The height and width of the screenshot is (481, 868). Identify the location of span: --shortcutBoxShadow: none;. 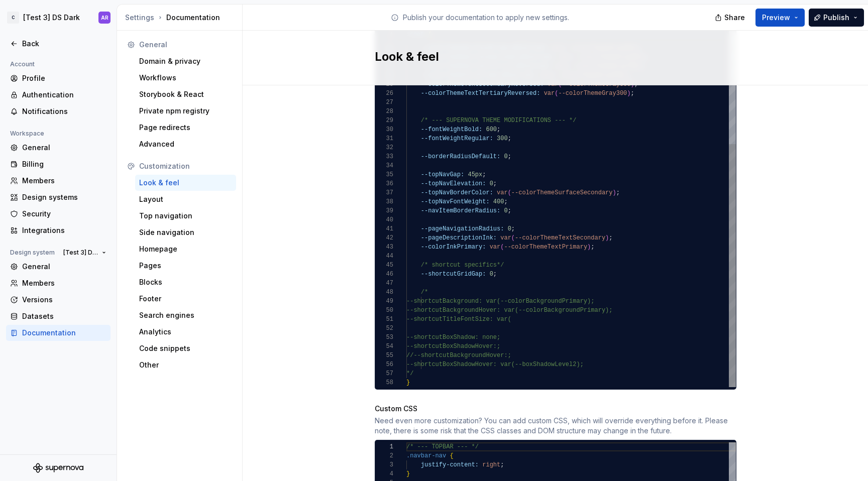
(453, 337).